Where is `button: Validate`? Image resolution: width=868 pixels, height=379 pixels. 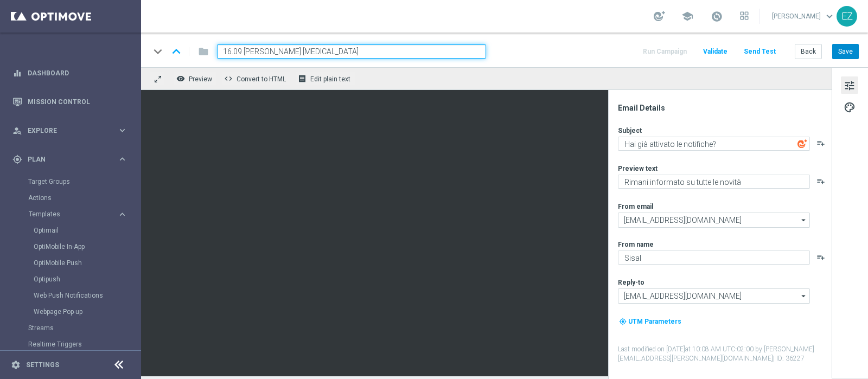
button: Validate is located at coordinates (714, 51).